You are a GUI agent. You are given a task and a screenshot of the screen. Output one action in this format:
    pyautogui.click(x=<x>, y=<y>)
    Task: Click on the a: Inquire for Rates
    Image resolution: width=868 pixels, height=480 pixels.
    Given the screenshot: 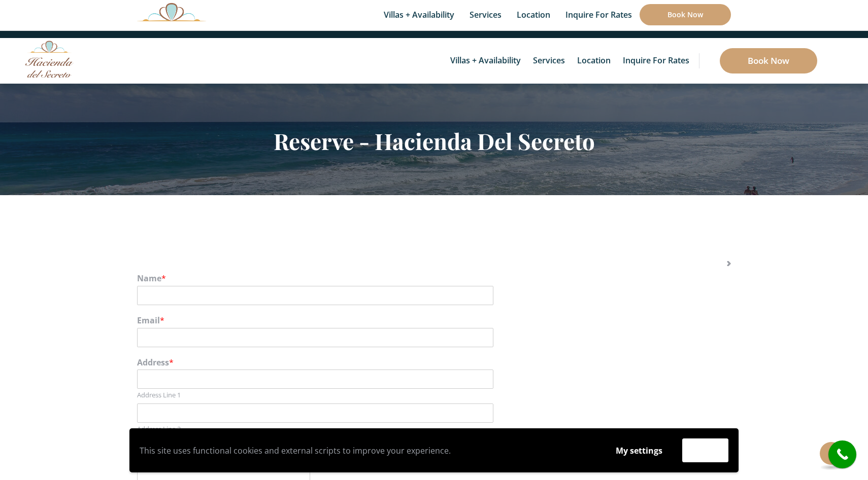 What is the action you would take?
    pyautogui.click(x=656, y=61)
    